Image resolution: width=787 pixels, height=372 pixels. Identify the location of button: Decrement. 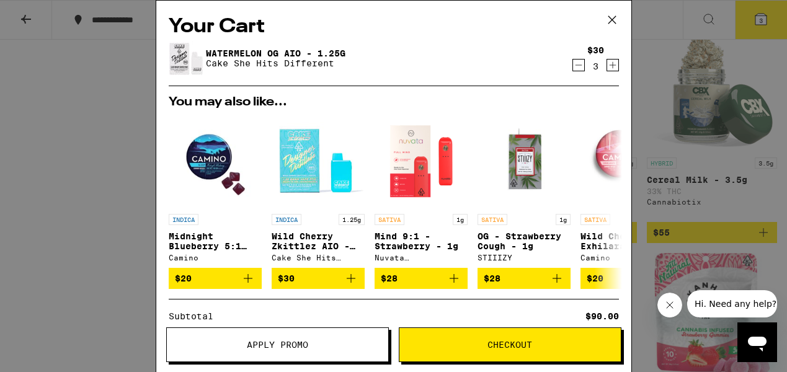
(579, 65).